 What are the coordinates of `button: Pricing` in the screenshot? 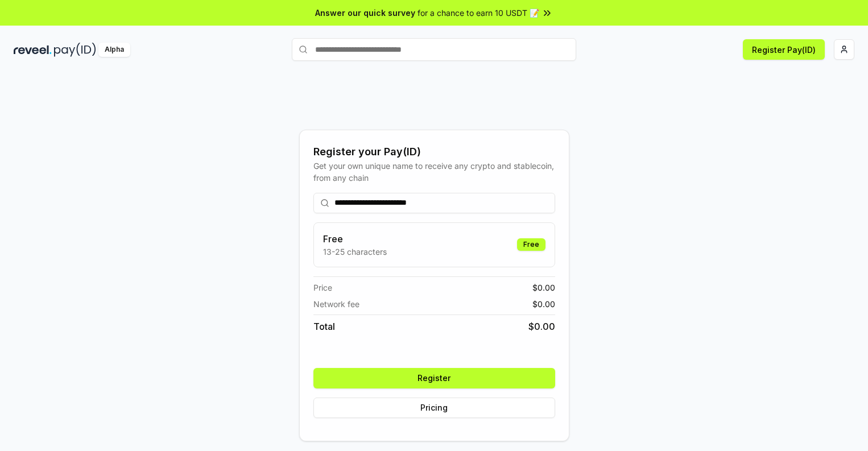 It's located at (434, 407).